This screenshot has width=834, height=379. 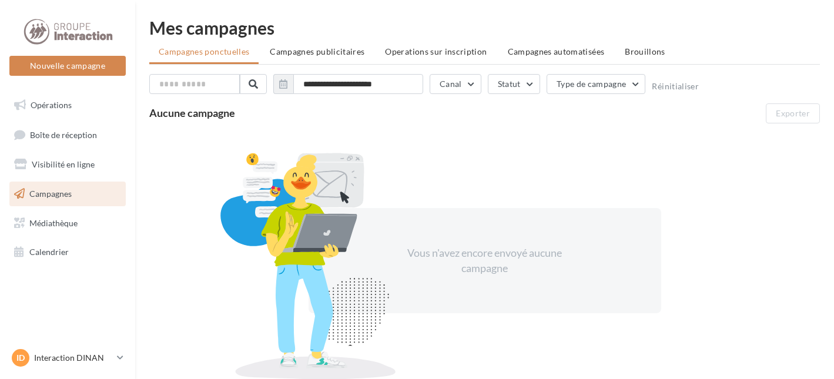 I want to click on span: Aucune campagne, so click(x=192, y=113).